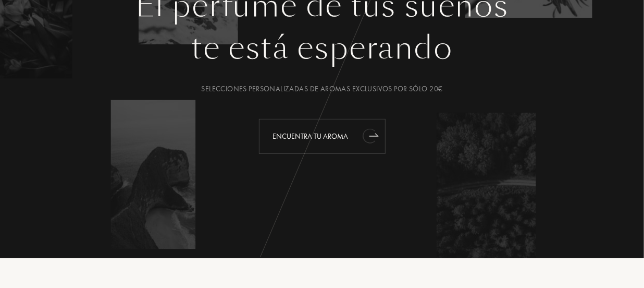  I want to click on a: Encuentra tu aromaanimación, so click(322, 136).